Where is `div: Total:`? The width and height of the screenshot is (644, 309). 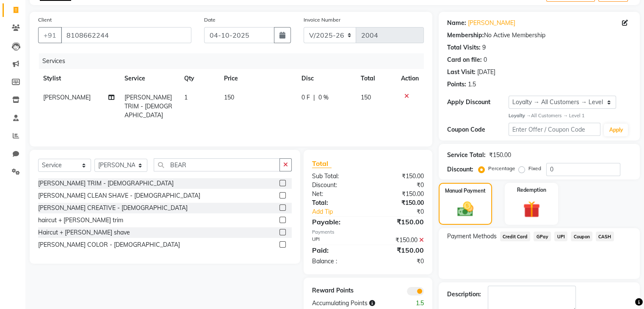
div: Total: is located at coordinates (337, 203).